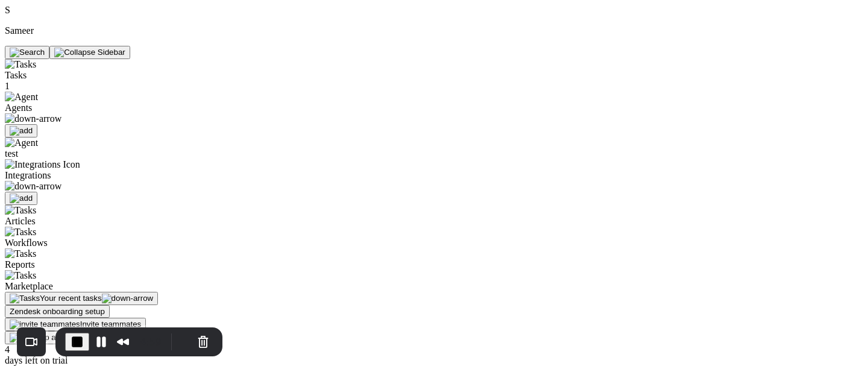  What do you see at coordinates (27, 52) in the screenshot?
I see `img: Search` at bounding box center [27, 52].